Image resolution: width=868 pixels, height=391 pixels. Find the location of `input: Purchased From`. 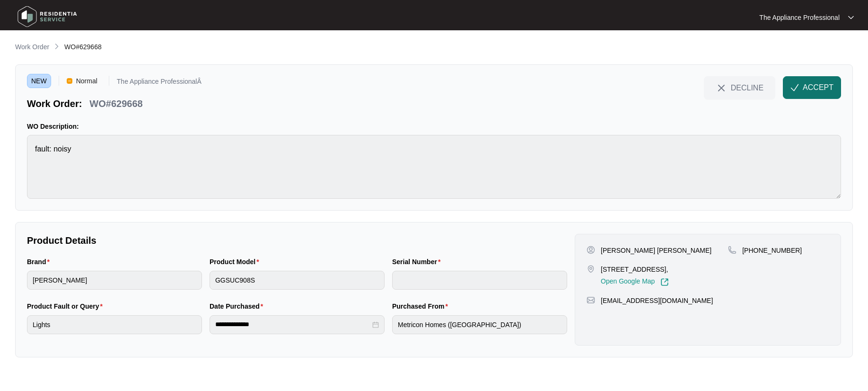

input: Purchased From is located at coordinates (480, 325).